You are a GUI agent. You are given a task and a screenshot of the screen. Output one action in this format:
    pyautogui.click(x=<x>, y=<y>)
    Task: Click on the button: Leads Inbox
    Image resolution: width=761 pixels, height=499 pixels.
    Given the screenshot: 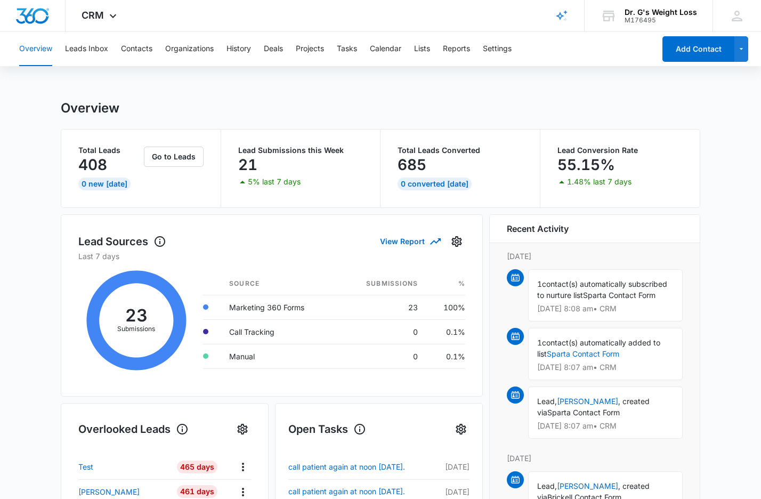 What is the action you would take?
    pyautogui.click(x=86, y=49)
    